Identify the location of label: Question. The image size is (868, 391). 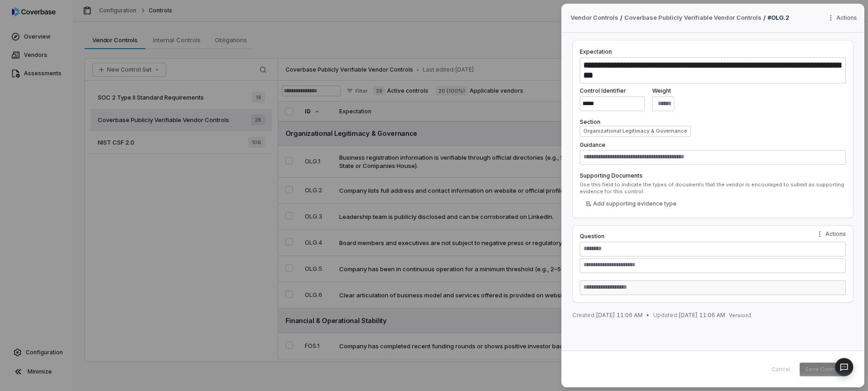
(713, 236).